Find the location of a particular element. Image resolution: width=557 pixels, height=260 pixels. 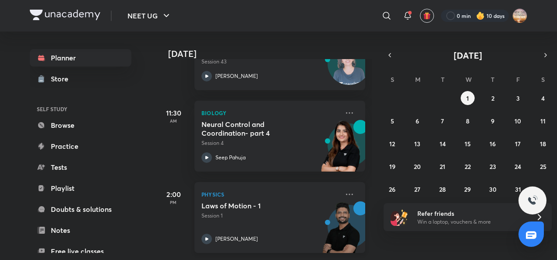

button: October 24, 2025 is located at coordinates (518, 167).